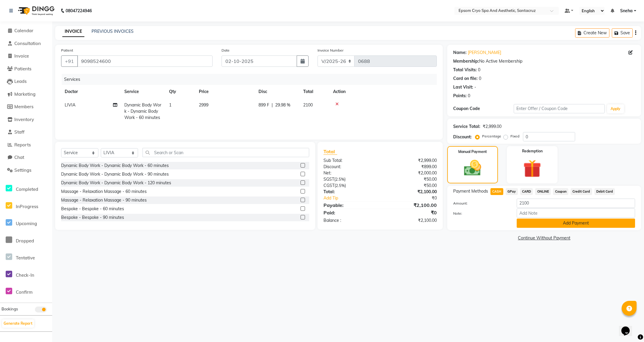 The height and width of the screenshot is (342, 644). What do you see at coordinates (544, 238) in the screenshot?
I see `a: Continue Without Payment` at bounding box center [544, 238].